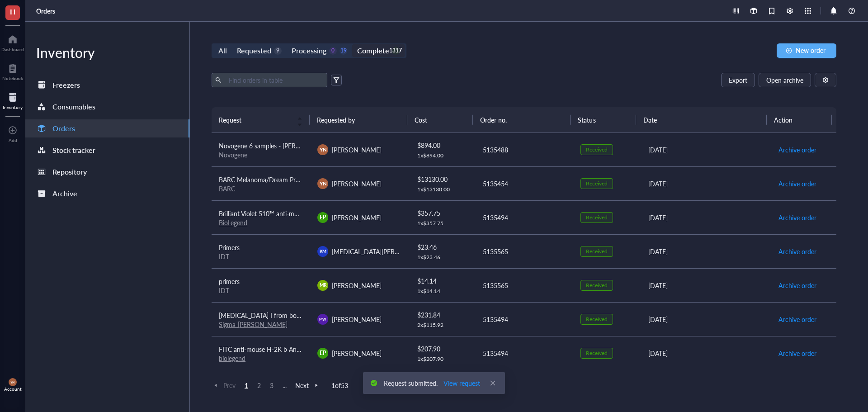 This screenshot has width=868, height=412. Describe the element at coordinates (811, 50) in the screenshot. I see `span: New order` at that location.